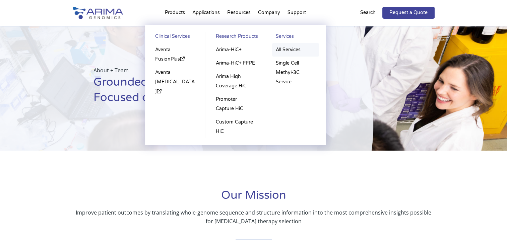 This screenshot has height=247, width=507. What do you see at coordinates (175, 38) in the screenshot?
I see `a: Clinical Services` at bounding box center [175, 38].